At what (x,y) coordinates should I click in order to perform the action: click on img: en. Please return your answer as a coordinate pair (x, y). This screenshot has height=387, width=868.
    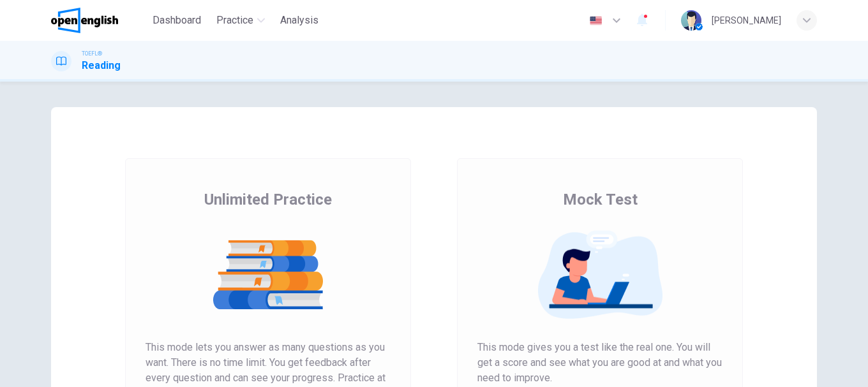
    Looking at the image, I should click on (595, 21).